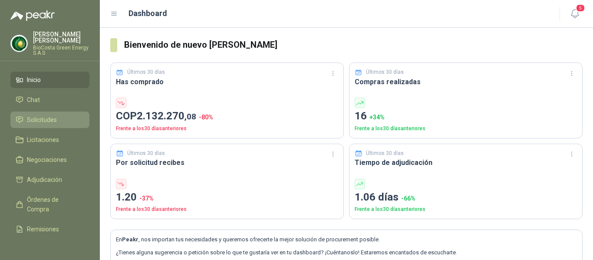 The image size is (593, 260). What do you see at coordinates (346, 253) in the screenshot?
I see `p: ¿Tienes alguna sugerencia o petición sobre lo que te gustaría ver en tu dashboard? ¡Cuéntanoslo! ...` at bounding box center [346, 253].